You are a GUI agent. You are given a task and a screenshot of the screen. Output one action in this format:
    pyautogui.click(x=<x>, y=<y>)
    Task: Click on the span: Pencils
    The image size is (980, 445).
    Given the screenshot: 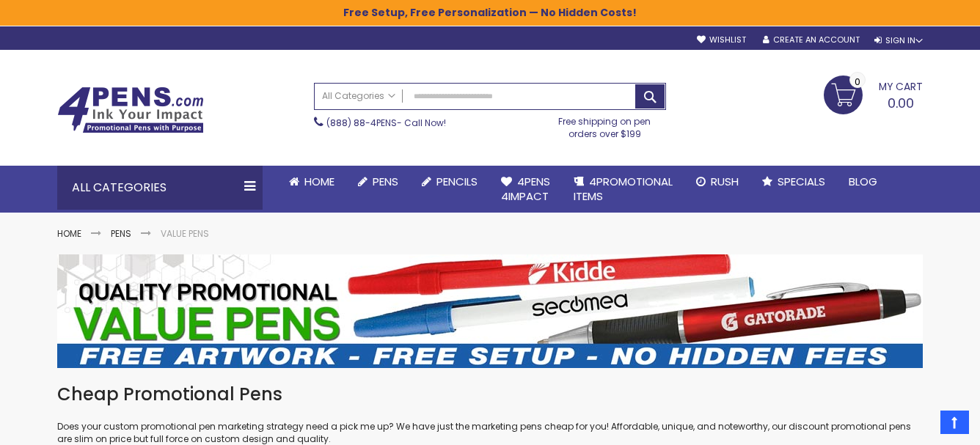 What is the action you would take?
    pyautogui.click(x=457, y=181)
    